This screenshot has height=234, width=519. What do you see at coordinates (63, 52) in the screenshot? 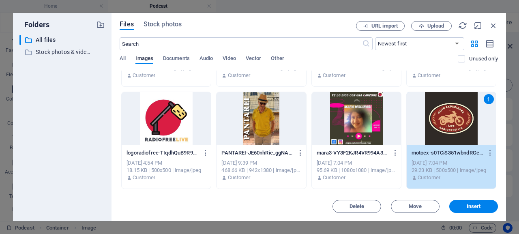
I see `p: Stock photos & videos` at bounding box center [63, 52].